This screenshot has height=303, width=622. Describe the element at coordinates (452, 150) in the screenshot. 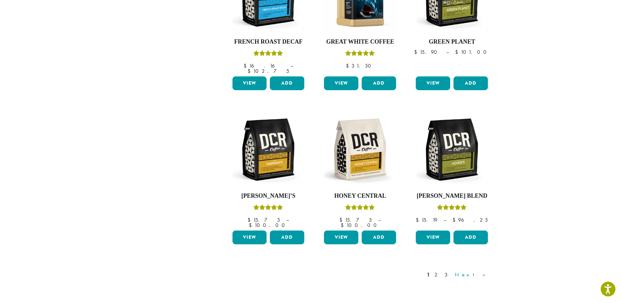

I see `img: DCR-12oz-Howies-Stock-scaled.png` at that location.